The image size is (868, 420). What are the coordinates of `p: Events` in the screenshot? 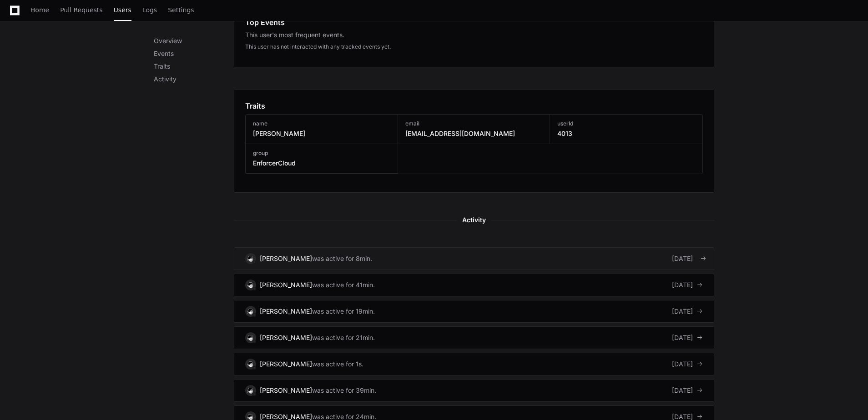 It's located at (194, 53).